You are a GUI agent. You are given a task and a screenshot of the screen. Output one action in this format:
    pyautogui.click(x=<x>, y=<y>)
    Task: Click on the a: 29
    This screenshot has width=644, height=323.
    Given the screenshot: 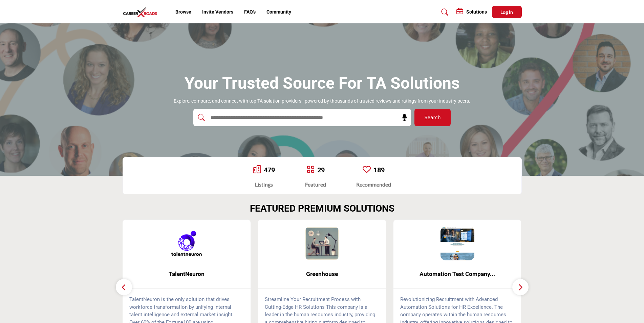 What is the action you would take?
    pyautogui.click(x=321, y=170)
    